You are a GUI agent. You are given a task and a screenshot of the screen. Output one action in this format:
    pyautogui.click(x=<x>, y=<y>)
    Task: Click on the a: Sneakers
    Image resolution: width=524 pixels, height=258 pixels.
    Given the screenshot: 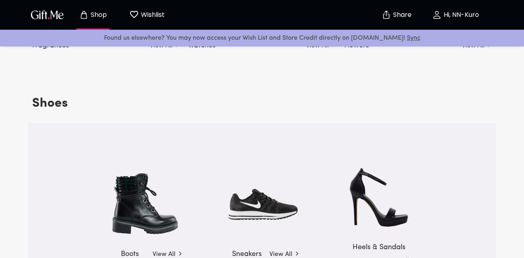 What is the action you would take?
    pyautogui.click(x=262, y=248)
    